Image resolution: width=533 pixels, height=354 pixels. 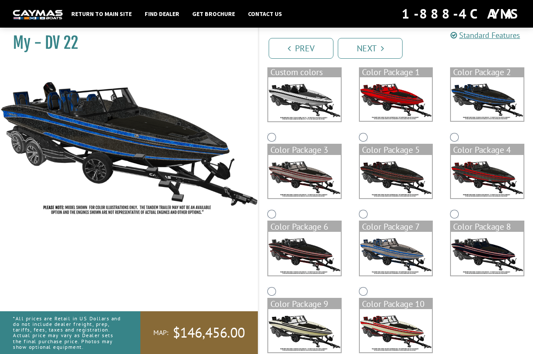 I want to click on a: Get Brochure, so click(x=213, y=14).